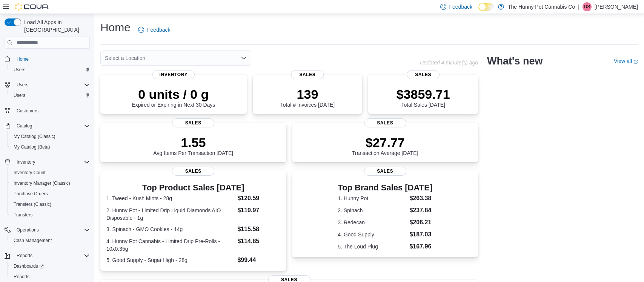 The height and width of the screenshot is (282, 644). What do you see at coordinates (372, 199) in the screenshot?
I see `dt: 1. Hunny Pot` at bounding box center [372, 199].